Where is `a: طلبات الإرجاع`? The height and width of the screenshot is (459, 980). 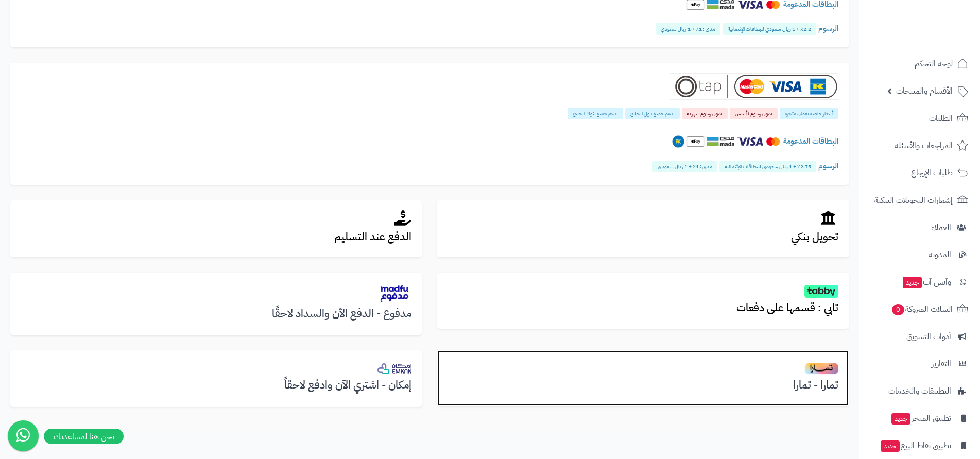
a: طلبات الإرجاع is located at coordinates (920, 173).